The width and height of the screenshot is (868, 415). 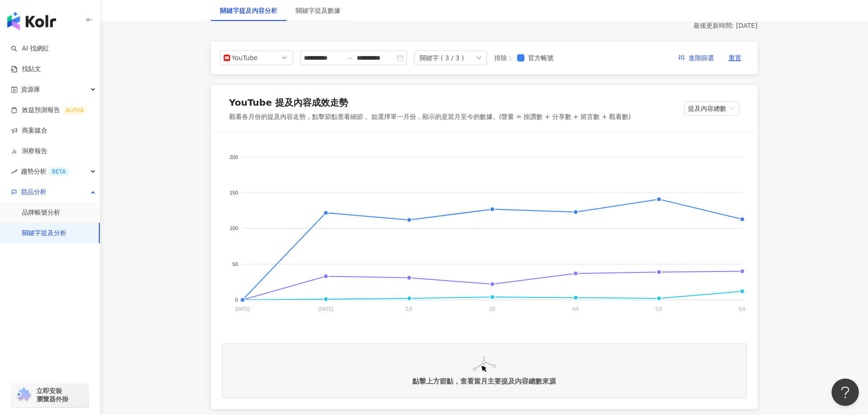 I want to click on tspan: 4月, so click(x=576, y=309).